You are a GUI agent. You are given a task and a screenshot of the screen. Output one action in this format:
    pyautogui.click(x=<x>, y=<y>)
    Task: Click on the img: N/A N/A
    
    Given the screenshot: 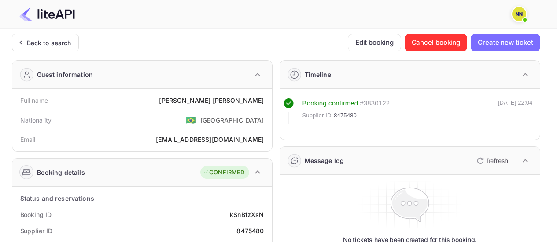 What is the action you would take?
    pyautogui.click(x=519, y=14)
    